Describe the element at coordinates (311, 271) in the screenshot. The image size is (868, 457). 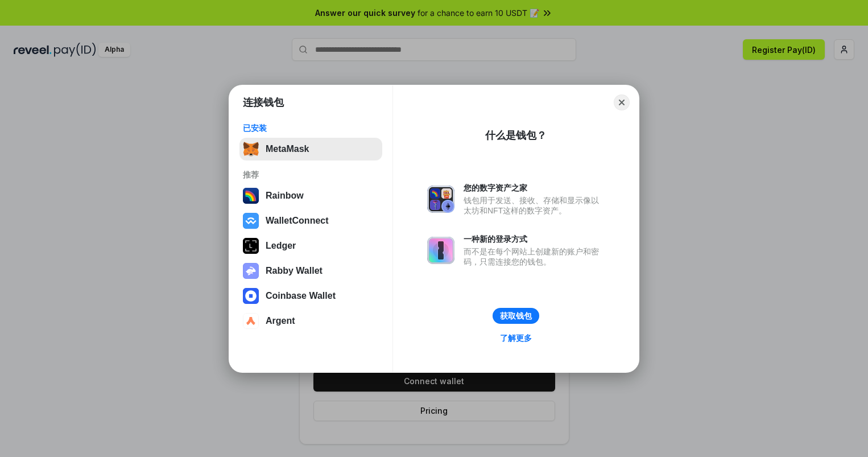
I see `button: Rabby Wallet` at that location.